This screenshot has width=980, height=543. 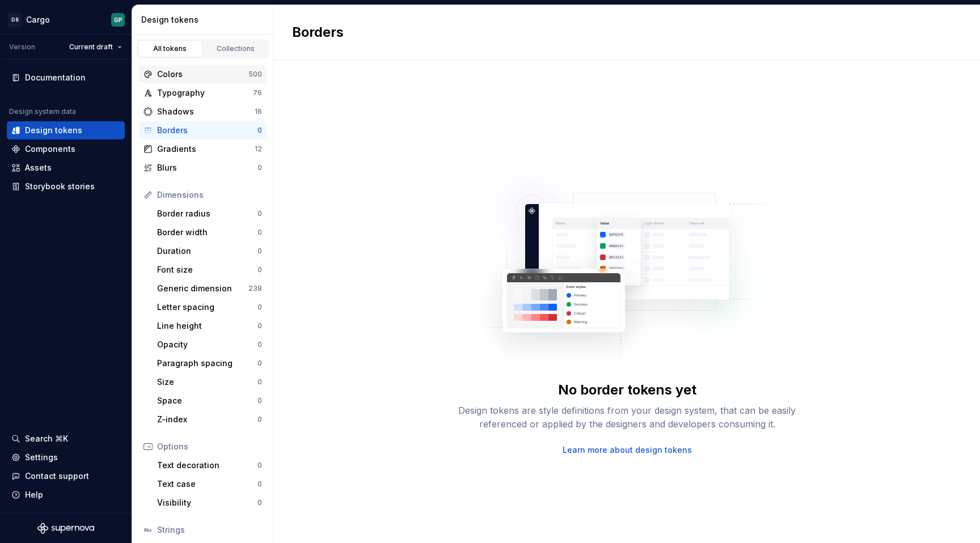 I want to click on div: 238, so click(x=255, y=289).